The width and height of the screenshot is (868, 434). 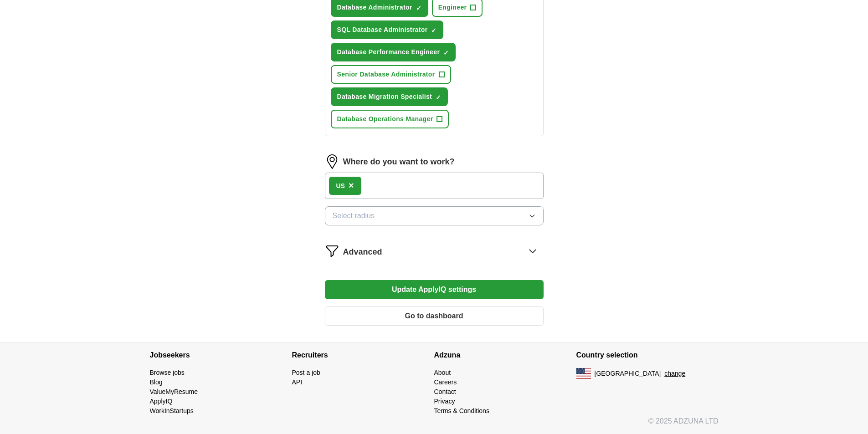 I want to click on span: Advanced, so click(x=362, y=252).